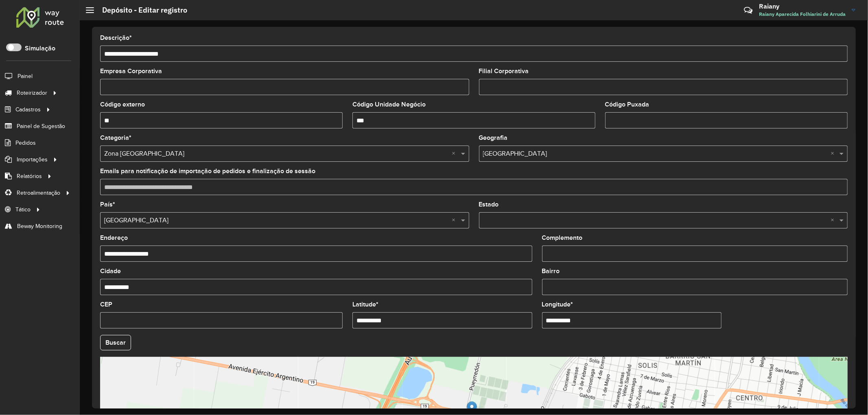 This screenshot has height=415, width=868. What do you see at coordinates (114, 238) in the screenshot?
I see `label: Endereço` at bounding box center [114, 238].